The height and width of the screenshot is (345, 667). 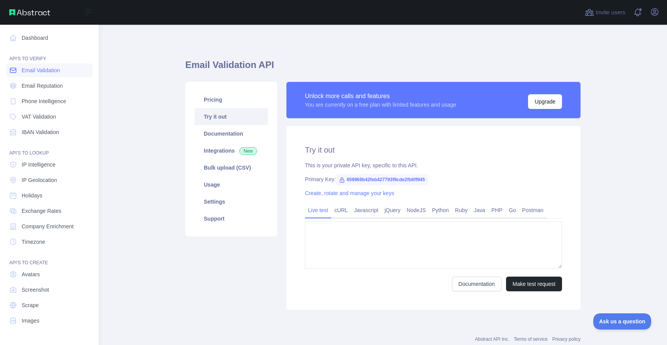 What do you see at coordinates (381, 105) in the screenshot?
I see `div: You are currently on a free plan with limited features and usage` at bounding box center [381, 105].